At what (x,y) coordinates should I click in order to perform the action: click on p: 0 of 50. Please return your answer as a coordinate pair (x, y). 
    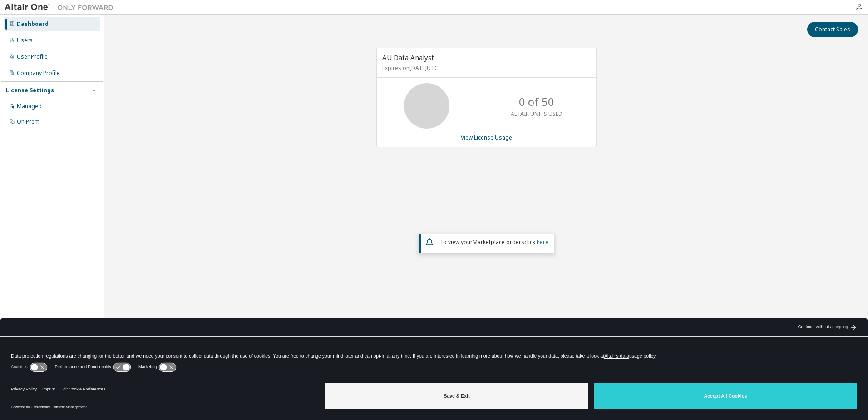
    Looking at the image, I should click on (537, 102).